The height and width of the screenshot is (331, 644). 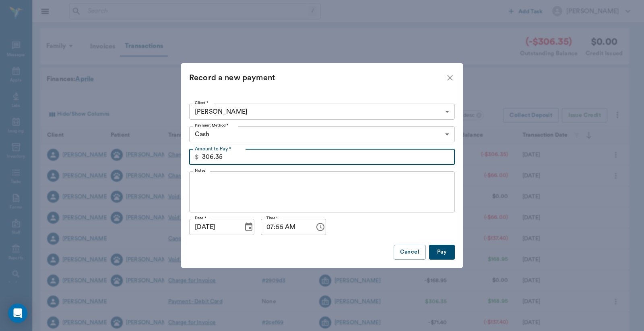 What do you see at coordinates (320, 227) in the screenshot?
I see `button: Choose time, selected time is 7:55 AM` at bounding box center [320, 227].